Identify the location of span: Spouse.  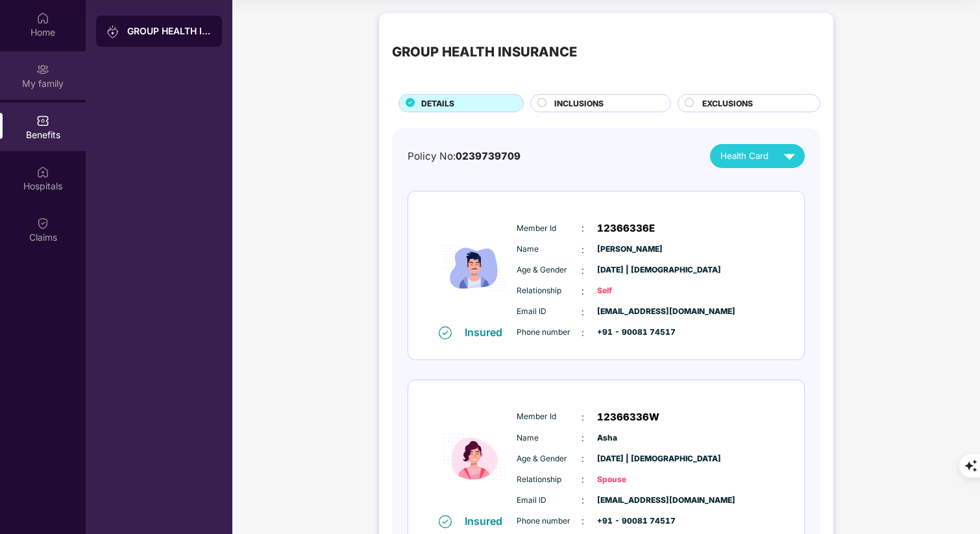
(629, 479).